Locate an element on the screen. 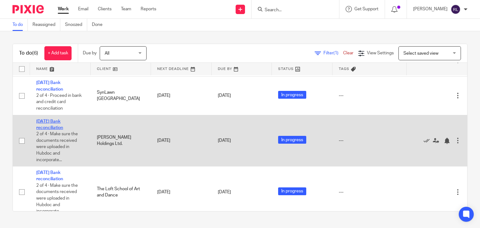 Image resolution: width=480 pixels, height=228 pixels. a: Clear is located at coordinates (348, 53).